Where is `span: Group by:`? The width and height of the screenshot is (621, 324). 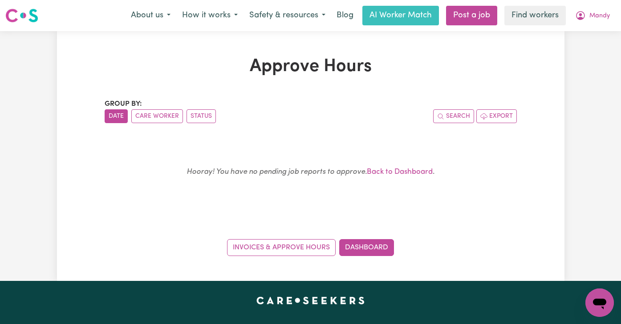 span: Group by: is located at coordinates (123, 104).